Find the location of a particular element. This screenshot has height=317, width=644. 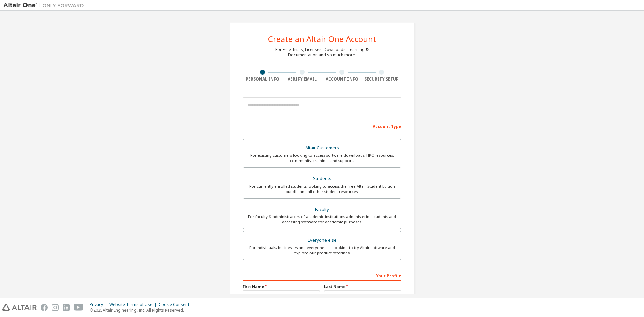

img: facebook.svg is located at coordinates (44, 307).